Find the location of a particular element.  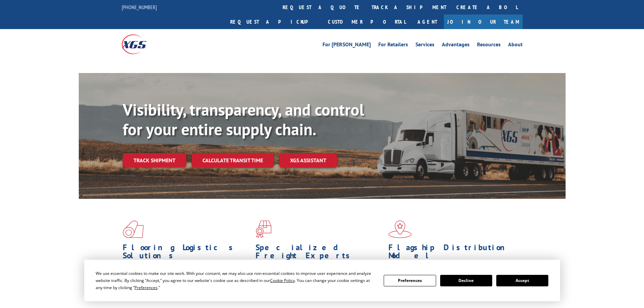

span: Preferences is located at coordinates (146, 287).